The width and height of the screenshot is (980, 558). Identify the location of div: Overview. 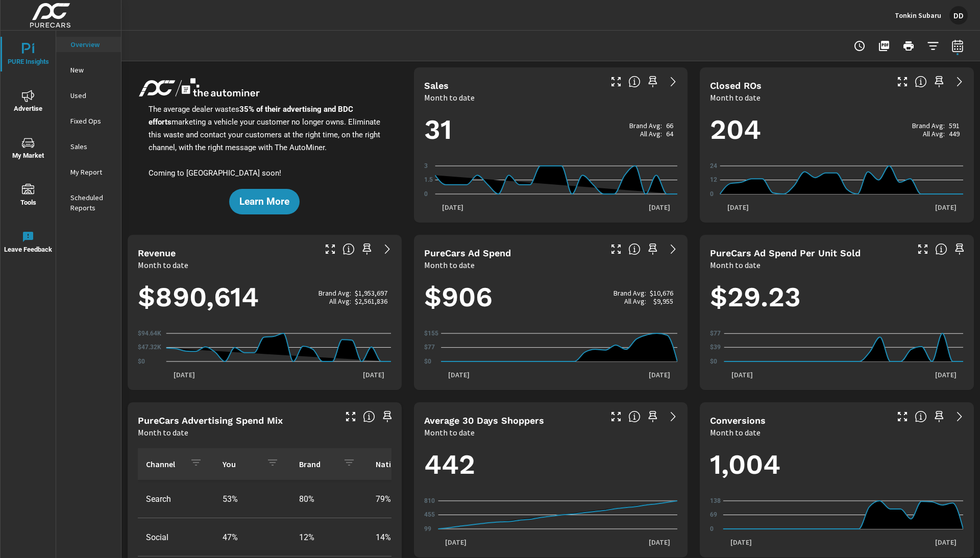
(89, 45).